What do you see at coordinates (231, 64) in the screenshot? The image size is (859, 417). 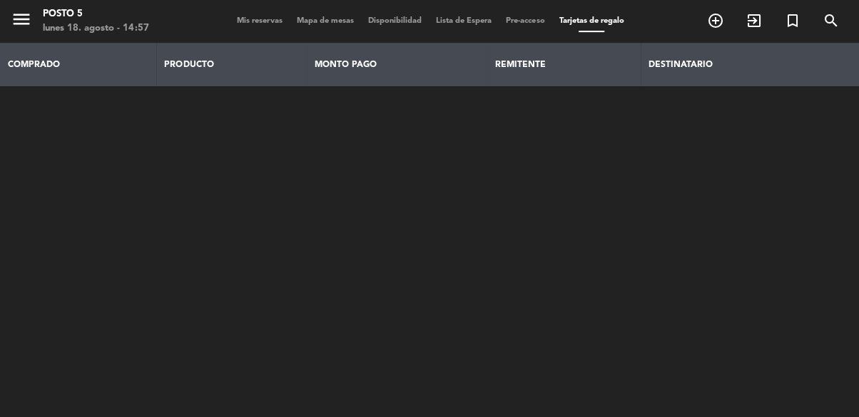 I see `th: PRODUCTO` at bounding box center [231, 64].